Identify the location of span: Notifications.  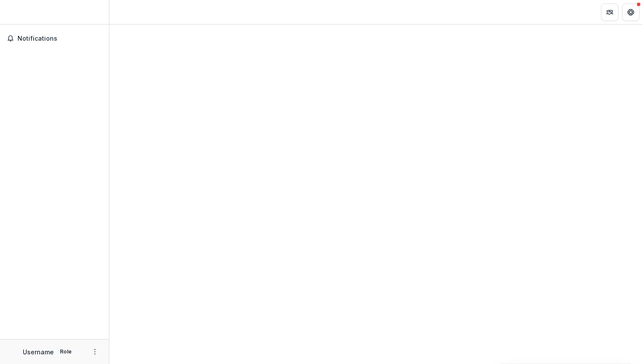
(59, 38).